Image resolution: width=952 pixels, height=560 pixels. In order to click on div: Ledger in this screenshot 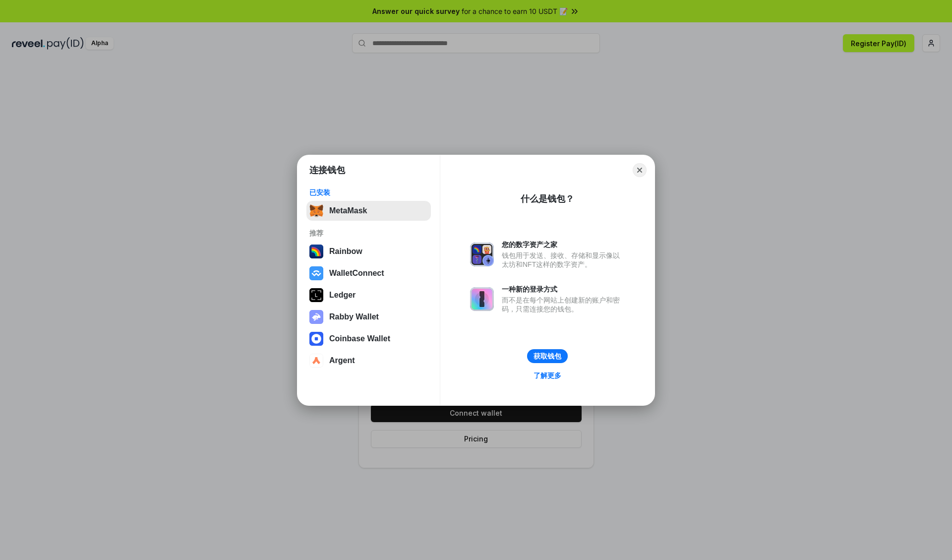, I will do `click(342, 295)`.